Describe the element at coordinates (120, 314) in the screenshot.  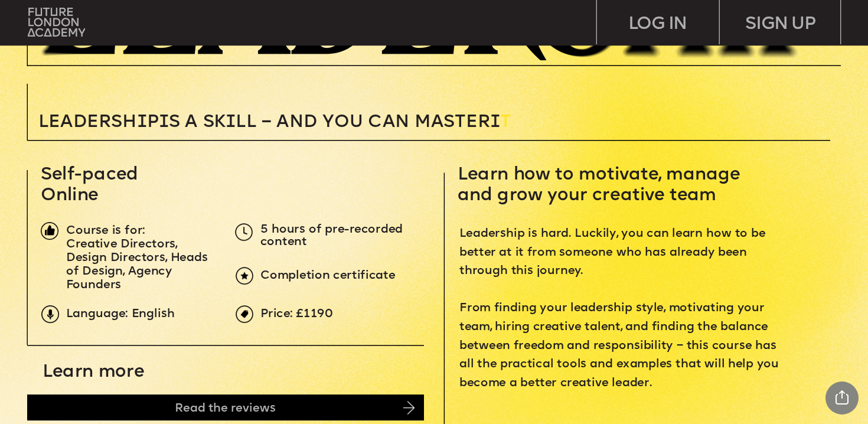
I see `span: Language: English` at that location.